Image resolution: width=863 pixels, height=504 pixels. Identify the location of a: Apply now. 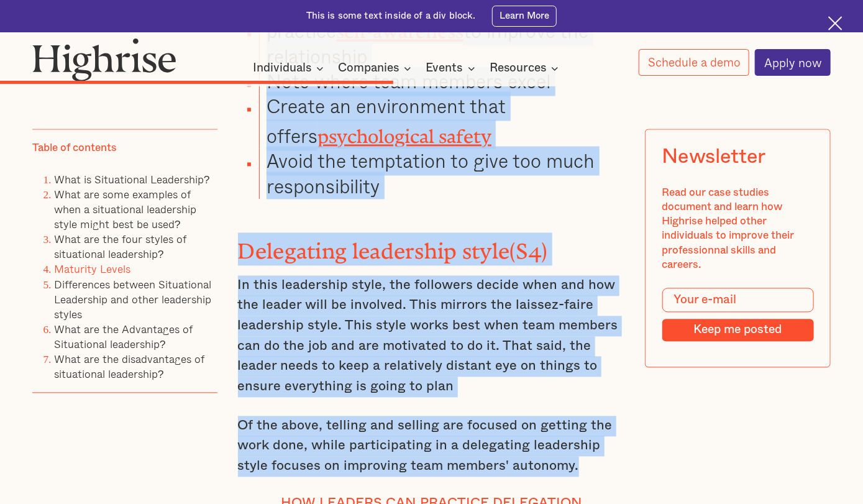
(793, 62).